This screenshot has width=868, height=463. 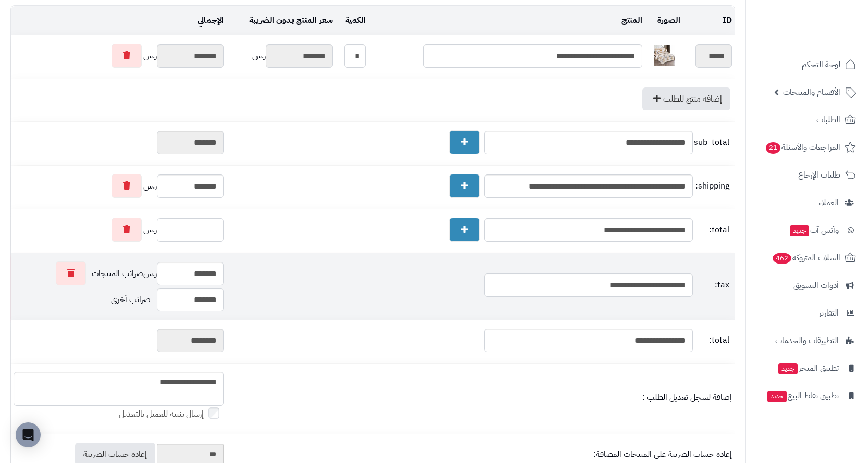 I want to click on a: تطبيق المتجرجديد, so click(x=806, y=368).